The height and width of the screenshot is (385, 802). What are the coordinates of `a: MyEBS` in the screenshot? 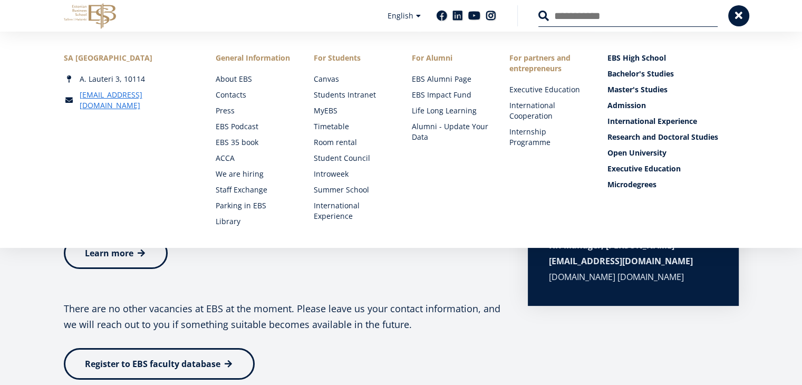 It's located at (352, 111).